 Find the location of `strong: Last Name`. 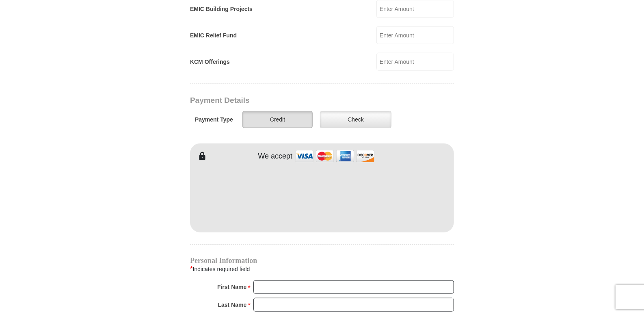

strong: Last Name is located at coordinates (232, 305).